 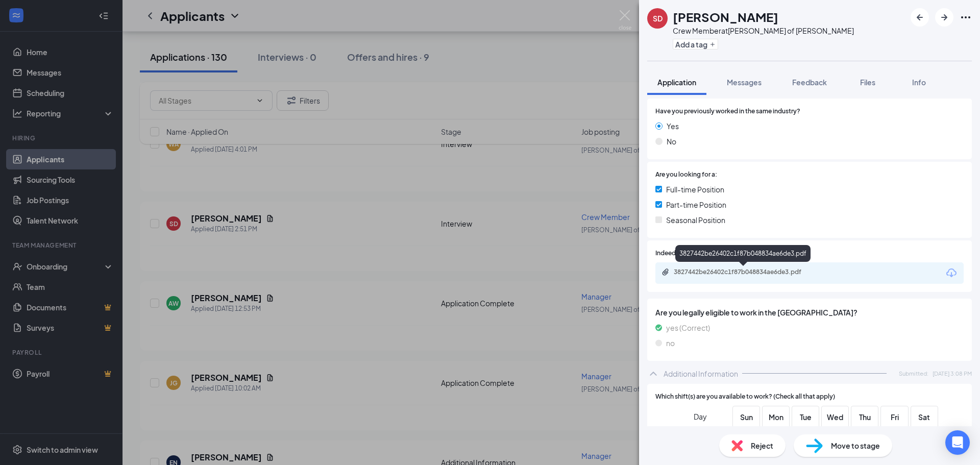 What do you see at coordinates (763, 445) in the screenshot?
I see `span: Reject` at bounding box center [763, 445].